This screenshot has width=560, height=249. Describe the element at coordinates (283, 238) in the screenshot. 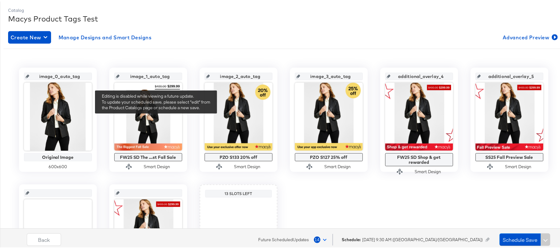

I see `span: Future Scheduled Updates` at that location.